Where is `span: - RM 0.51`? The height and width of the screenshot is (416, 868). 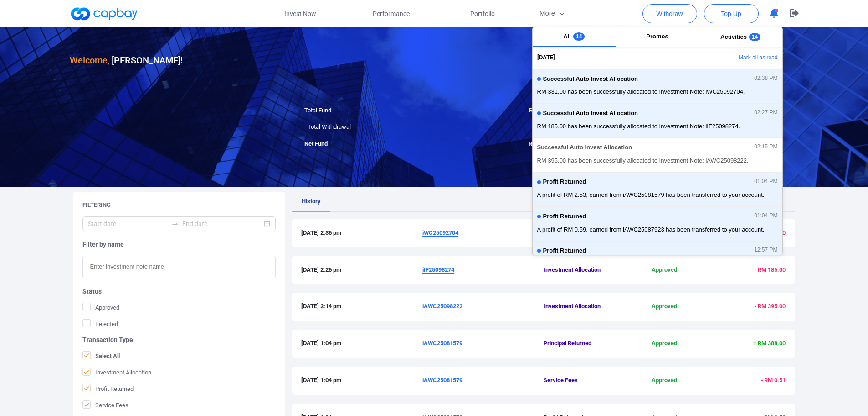 span: - RM 0.51 is located at coordinates (774, 380).